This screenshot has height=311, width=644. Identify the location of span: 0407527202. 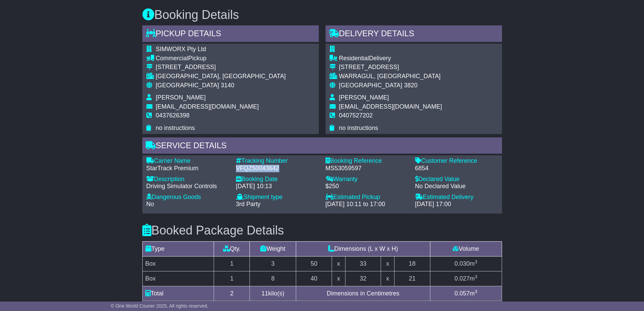
(356, 116).